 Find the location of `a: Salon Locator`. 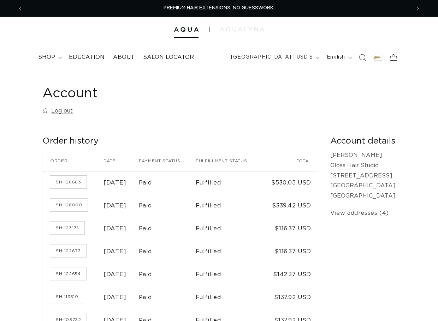

a: Salon Locator is located at coordinates (168, 57).